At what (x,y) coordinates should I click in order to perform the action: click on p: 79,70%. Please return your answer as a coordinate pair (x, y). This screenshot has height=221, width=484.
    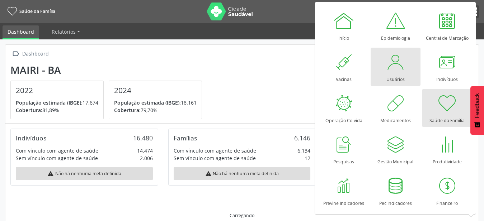
    Looking at the image, I should click on (155, 110).